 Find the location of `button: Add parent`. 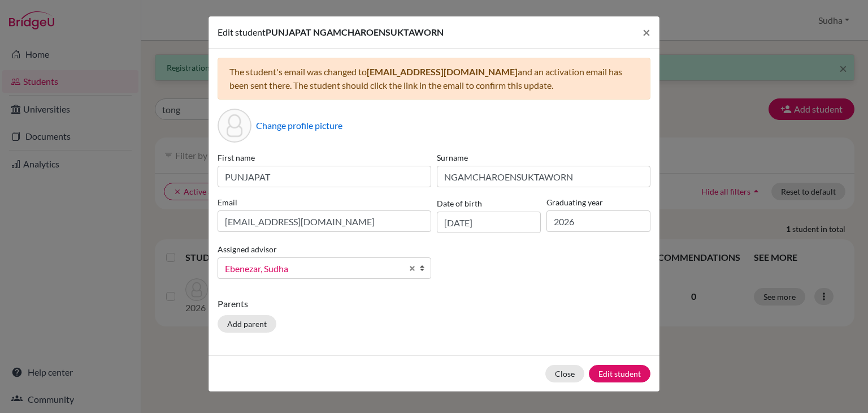

button: Add parent is located at coordinates (247, 324).